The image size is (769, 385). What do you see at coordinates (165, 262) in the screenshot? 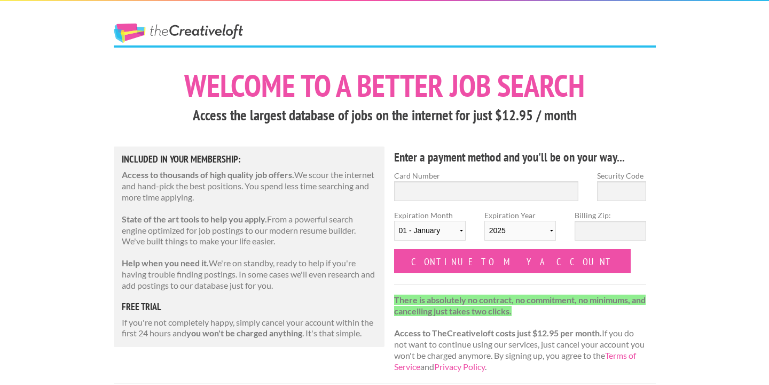
I see `strong: Help when you need it.` at bounding box center [165, 262].